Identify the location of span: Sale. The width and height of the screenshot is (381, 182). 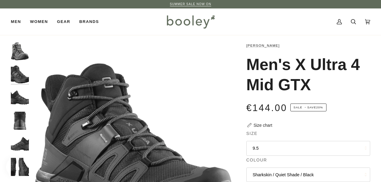
(298, 107).